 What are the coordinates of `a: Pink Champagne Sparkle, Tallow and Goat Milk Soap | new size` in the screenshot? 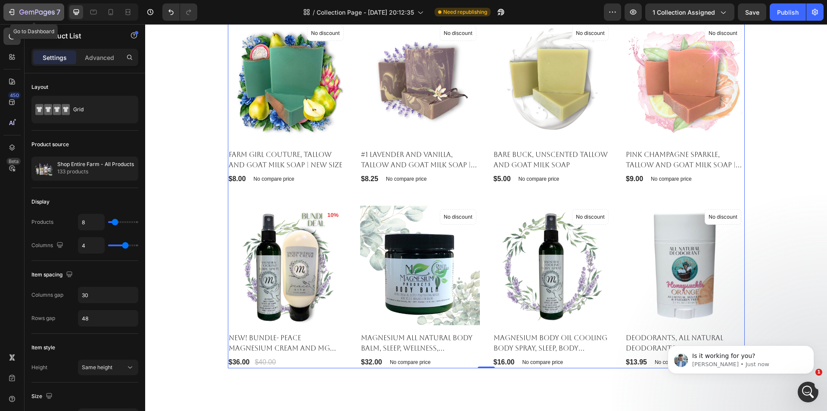 It's located at (540, 136).